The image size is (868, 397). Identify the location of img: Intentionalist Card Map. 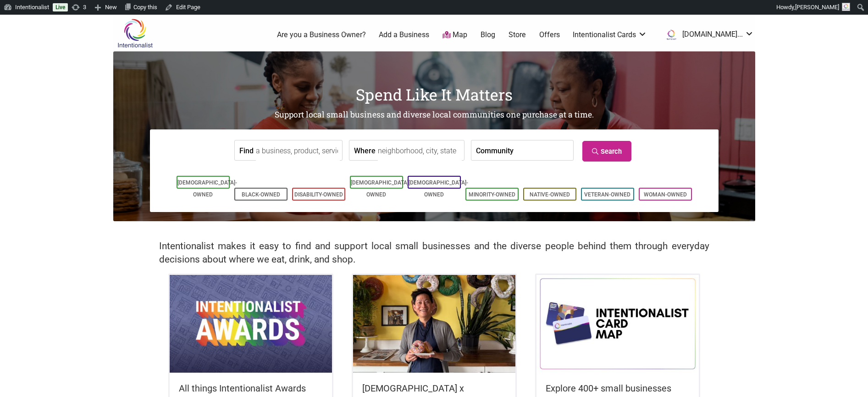
(618, 324).